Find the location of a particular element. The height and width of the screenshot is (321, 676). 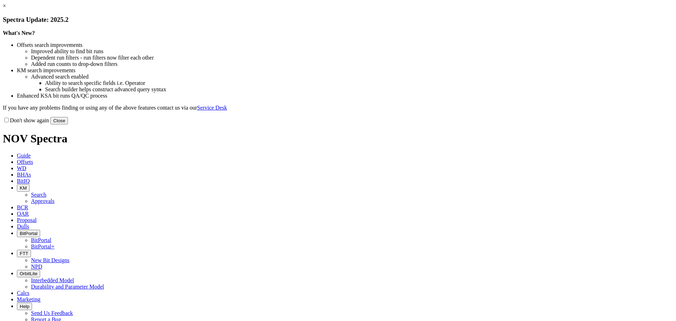

li: Advanced search enabled is located at coordinates (352, 77).